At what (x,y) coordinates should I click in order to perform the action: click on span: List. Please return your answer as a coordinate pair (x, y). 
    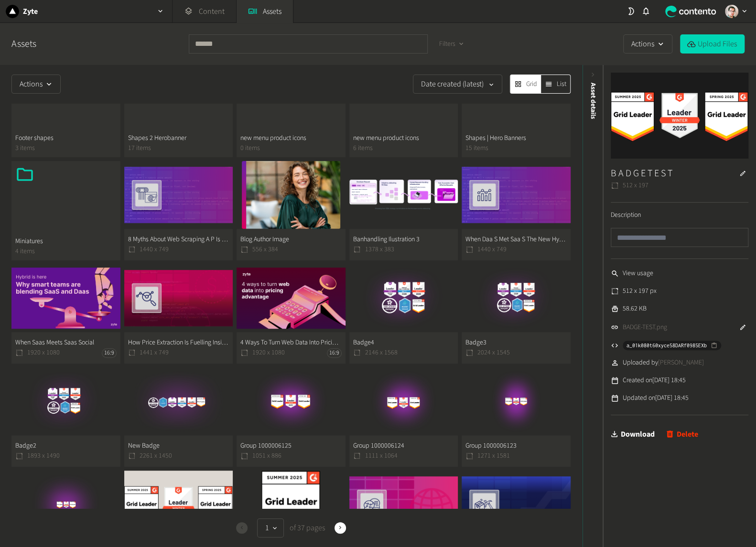
    Looking at the image, I should click on (562, 84).